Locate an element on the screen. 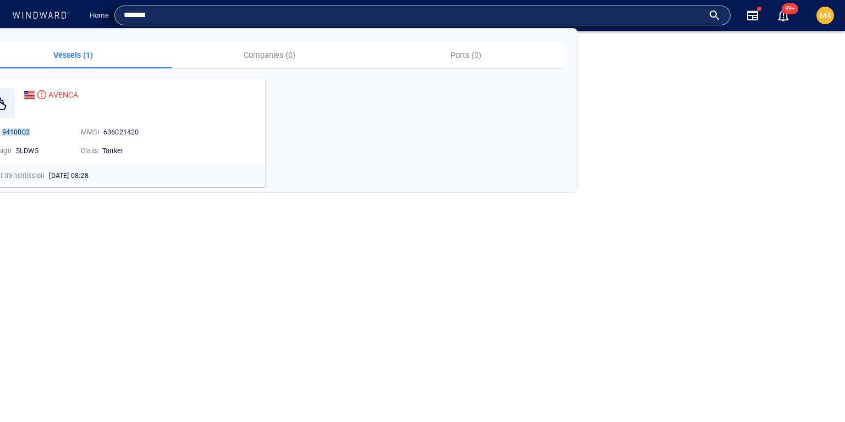 This screenshot has width=845, height=422. button: 99+ is located at coordinates (784, 15).